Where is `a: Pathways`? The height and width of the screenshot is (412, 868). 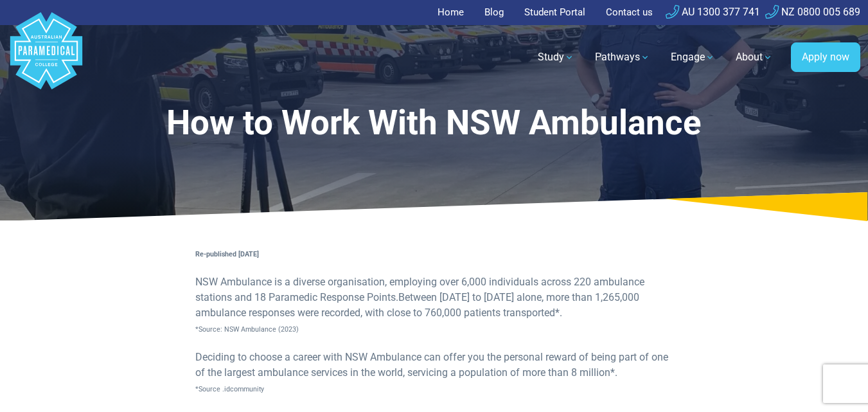 a: Pathways is located at coordinates (623, 57).